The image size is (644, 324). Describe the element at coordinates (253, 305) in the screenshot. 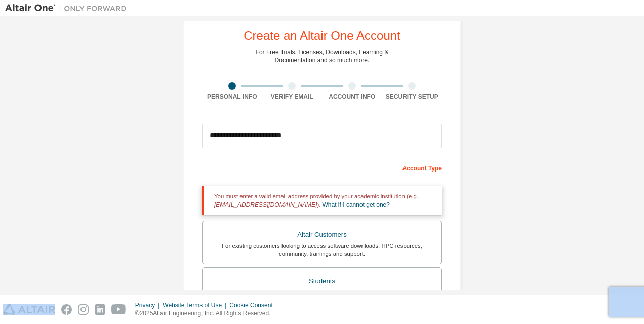

I see `div: Cookie Consent` at that location.